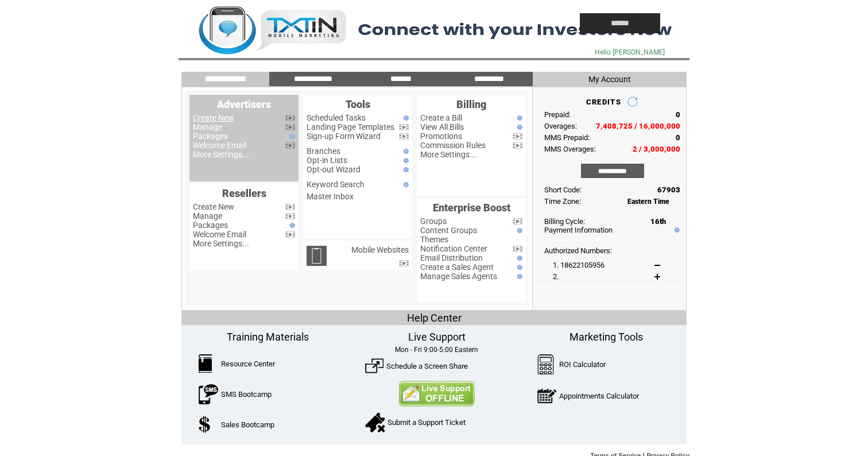  I want to click on span: Authorized Numbers:, so click(578, 251).